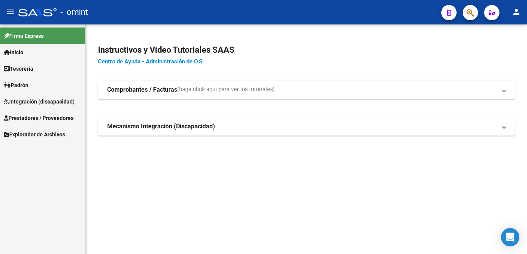 Image resolution: width=527 pixels, height=254 pixels. I want to click on mat-expansion-panel-header: Mecanismo Integración (Discapacidad), so click(306, 127).